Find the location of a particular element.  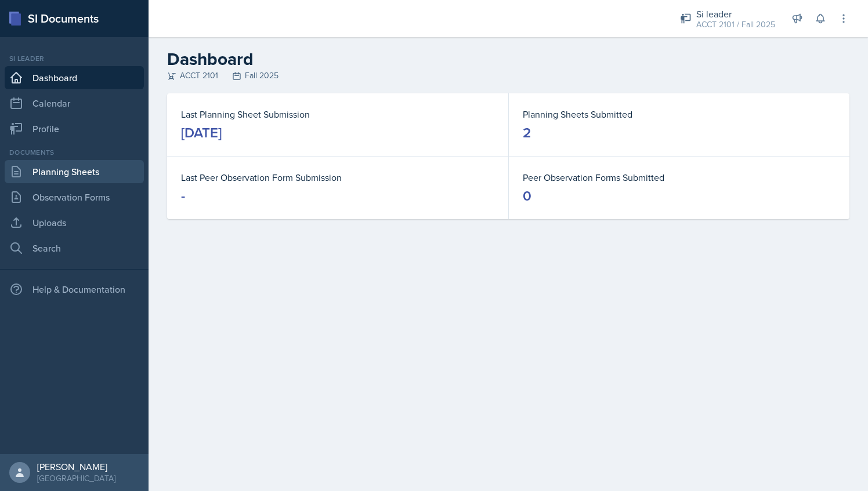

a: Planning Sheets is located at coordinates (74, 172).